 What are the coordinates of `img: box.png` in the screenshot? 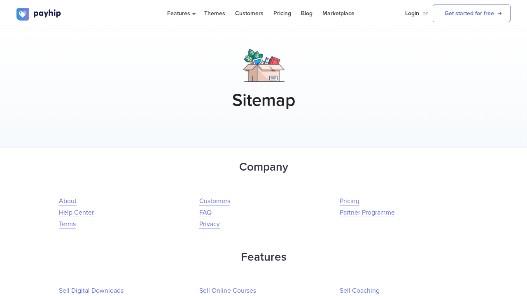 It's located at (263, 65).